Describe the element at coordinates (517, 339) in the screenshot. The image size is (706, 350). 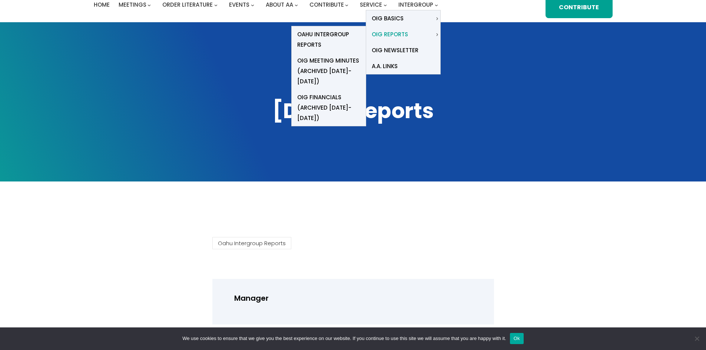
I see `button: Ok` at that location.